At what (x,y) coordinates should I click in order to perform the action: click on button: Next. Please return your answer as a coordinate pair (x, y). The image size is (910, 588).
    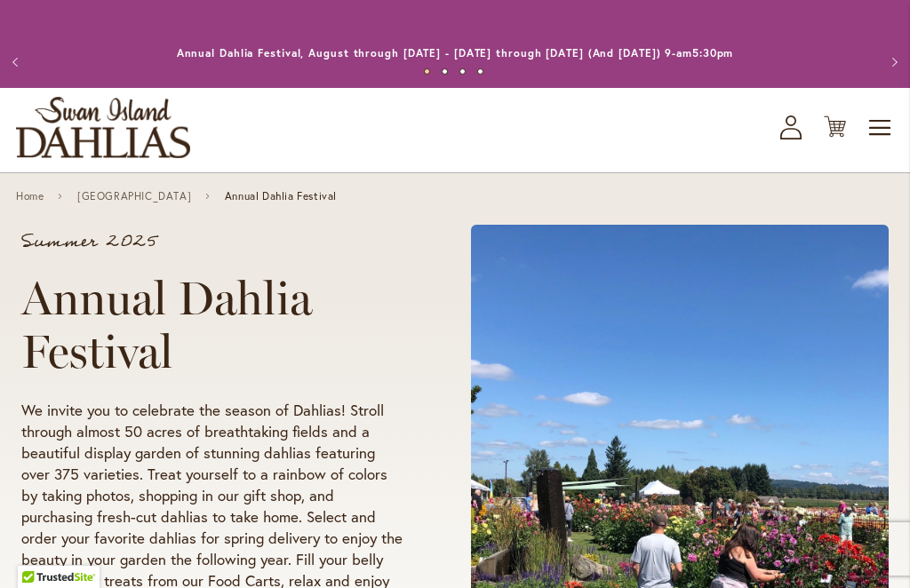
    Looking at the image, I should click on (892, 62).